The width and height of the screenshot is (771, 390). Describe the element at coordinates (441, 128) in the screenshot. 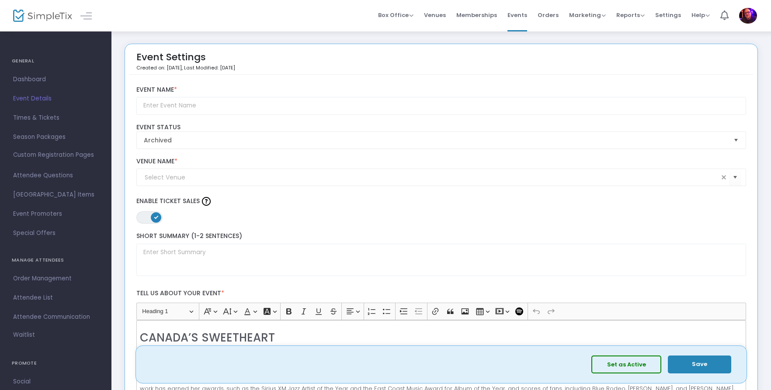

I see `label: Event Status` at that location.